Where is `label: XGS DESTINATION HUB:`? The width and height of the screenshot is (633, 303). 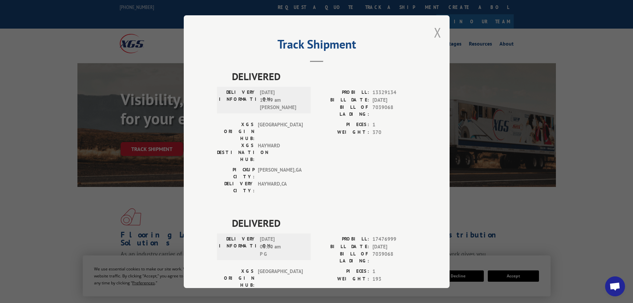
label: XGS DESTINATION HUB: is located at coordinates (235, 152).